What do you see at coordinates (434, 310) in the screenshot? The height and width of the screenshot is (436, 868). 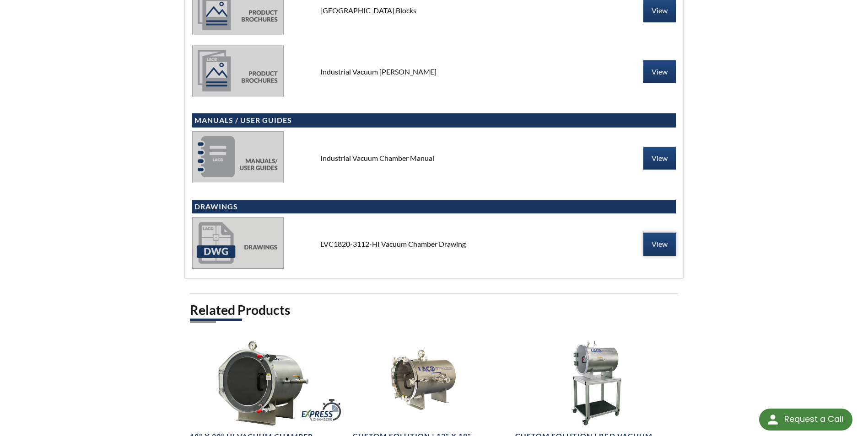 I see `h2: Related Products` at bounding box center [434, 310].